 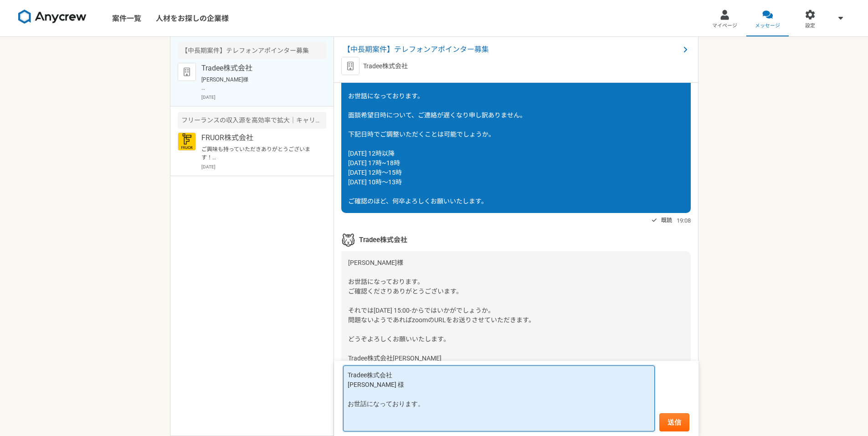 What do you see at coordinates (683, 221) in the screenshot?
I see `span: 19:08` at bounding box center [683, 221].